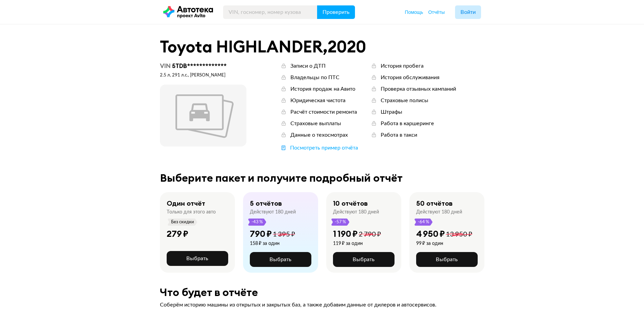 The width and height of the screenshot is (644, 318). Describe the element at coordinates (191, 212) in the screenshot. I see `div: Только для этого авто` at that location.